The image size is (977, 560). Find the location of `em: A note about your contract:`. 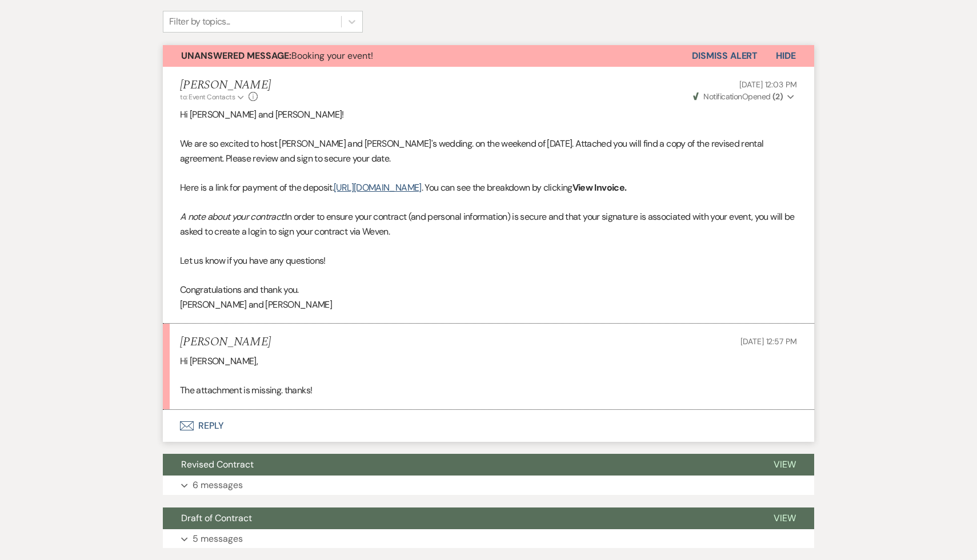

em: A note about your contract: is located at coordinates (232, 217).